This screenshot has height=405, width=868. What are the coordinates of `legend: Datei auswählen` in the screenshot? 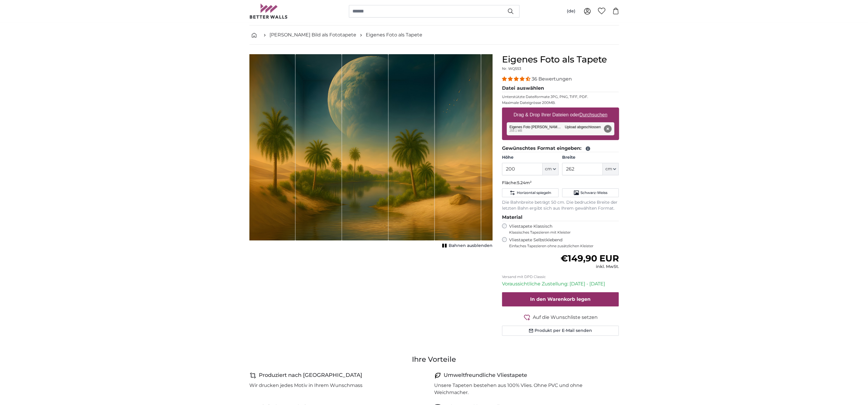 It's located at (560, 88).